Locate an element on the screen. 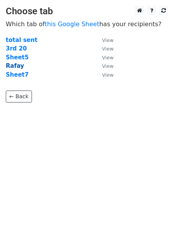 The width and height of the screenshot is (174, 225). a: this Google Sheet is located at coordinates (72, 24).